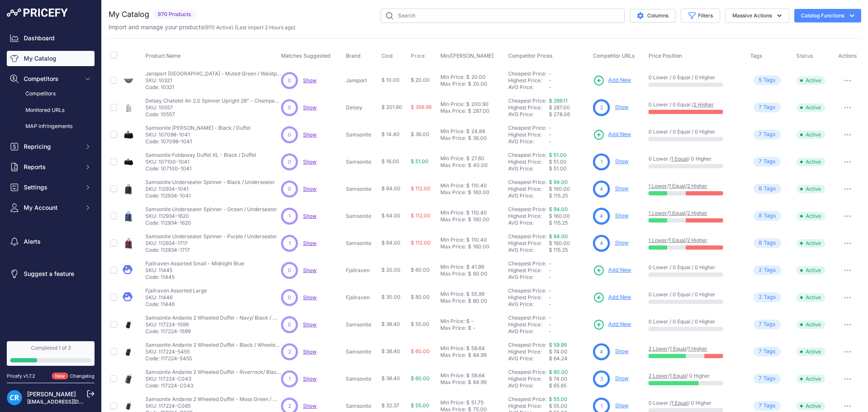 This screenshot has width=868, height=412. What do you see at coordinates (211, 216) in the screenshot?
I see `p: SKU: 112934-1620` at bounding box center [211, 216].